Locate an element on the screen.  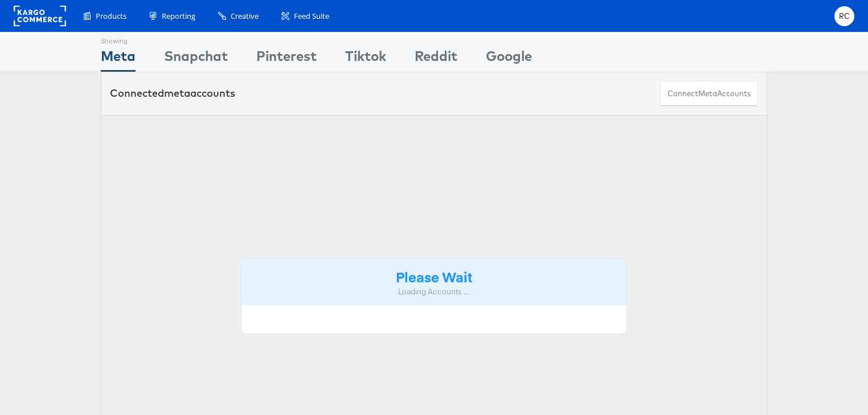
div: Connected accounts is located at coordinates (172, 94).